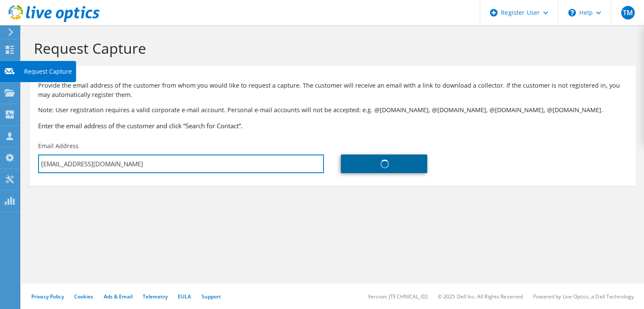 This screenshot has width=644, height=309. I want to click on h1: Request Capture, so click(330, 48).